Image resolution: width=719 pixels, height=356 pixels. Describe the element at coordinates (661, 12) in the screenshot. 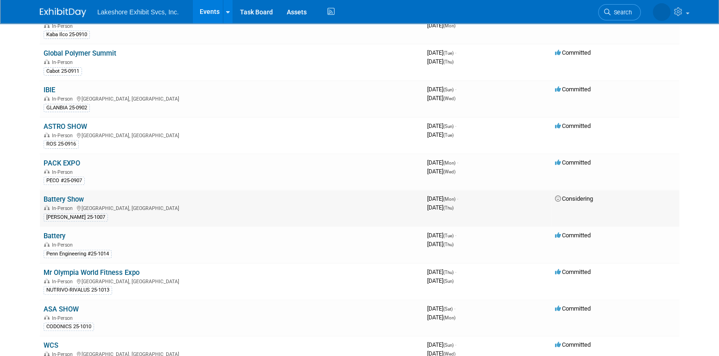

I see `img: MICHELLE MOYA` at that location.